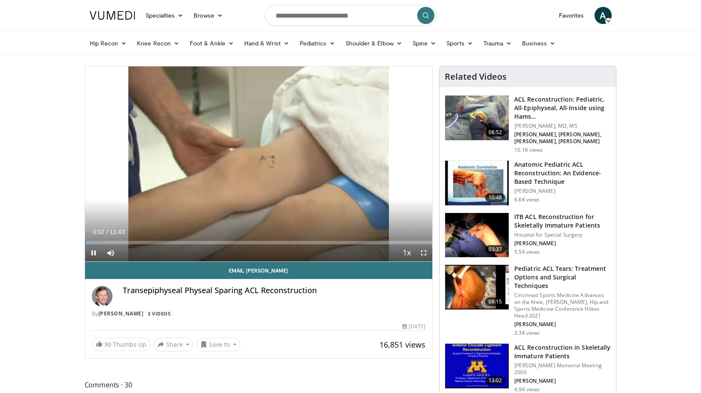 This screenshot has height=393, width=701. What do you see at coordinates (173, 345) in the screenshot?
I see `button: Share` at bounding box center [173, 345].